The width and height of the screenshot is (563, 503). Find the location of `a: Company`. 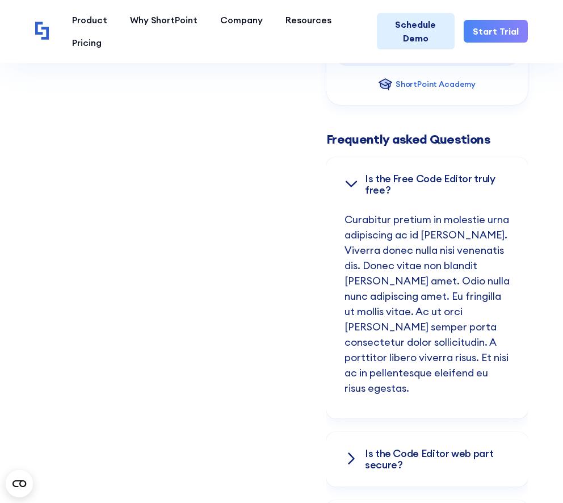

a: Company is located at coordinates (241, 20).